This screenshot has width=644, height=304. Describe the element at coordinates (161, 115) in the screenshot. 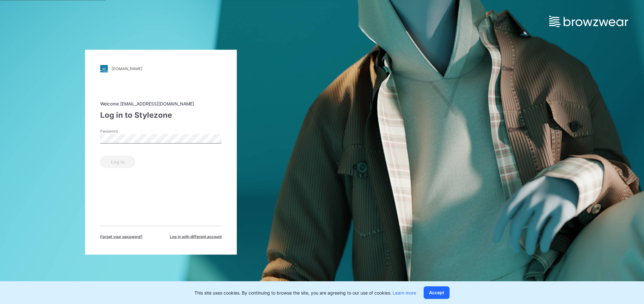

I see `div: Log in to Stylezone` at that location.